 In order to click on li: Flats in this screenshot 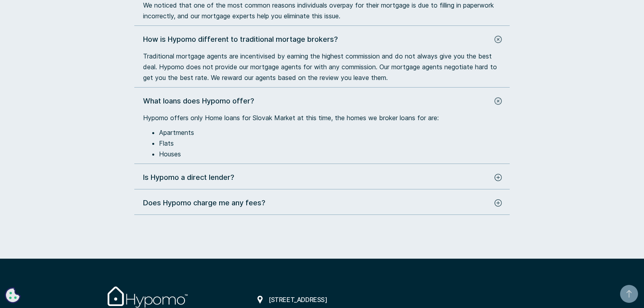, I will do `click(329, 144)`.